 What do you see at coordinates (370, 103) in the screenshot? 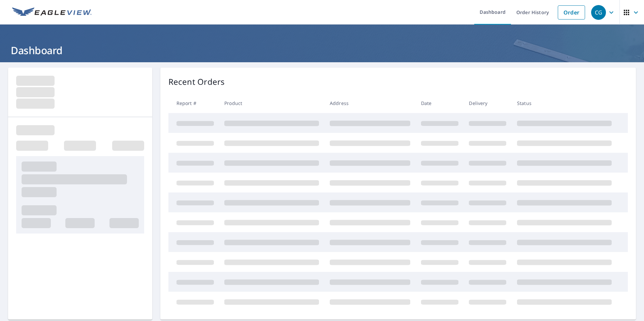
I see `th: Address` at bounding box center [370, 103].